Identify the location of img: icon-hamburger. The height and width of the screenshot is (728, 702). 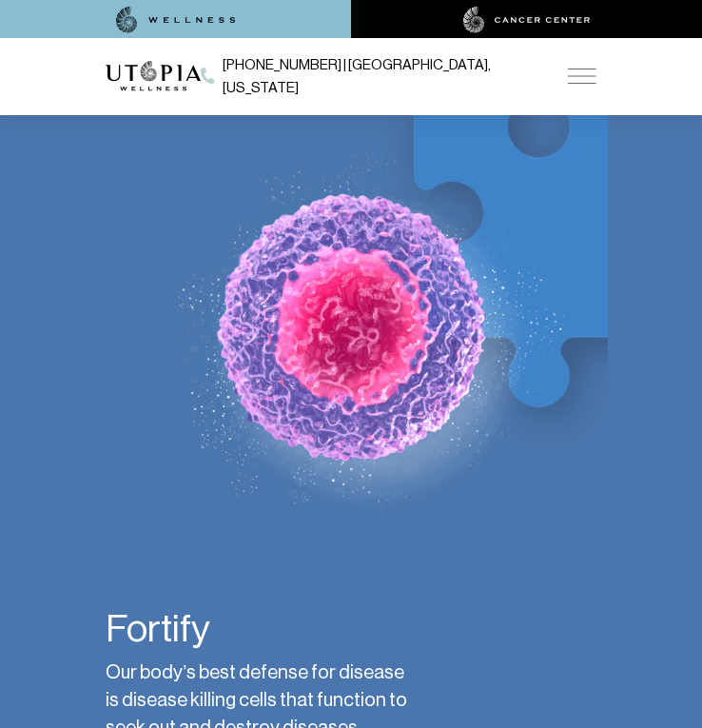
(582, 76).